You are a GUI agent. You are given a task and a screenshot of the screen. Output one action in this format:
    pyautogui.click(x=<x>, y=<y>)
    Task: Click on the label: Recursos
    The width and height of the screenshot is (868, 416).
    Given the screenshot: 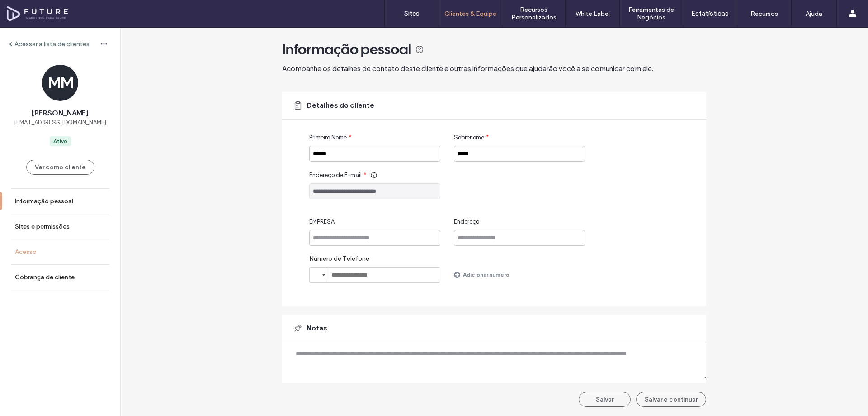 What is the action you would take?
    pyautogui.click(x=764, y=13)
    